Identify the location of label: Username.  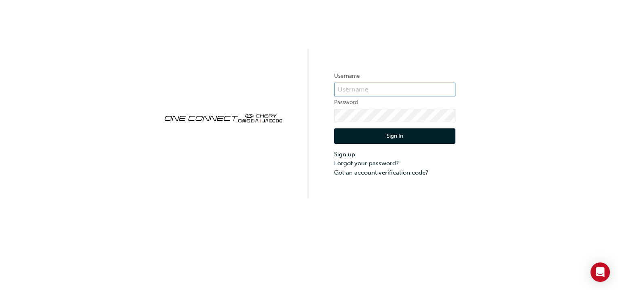
(395, 76).